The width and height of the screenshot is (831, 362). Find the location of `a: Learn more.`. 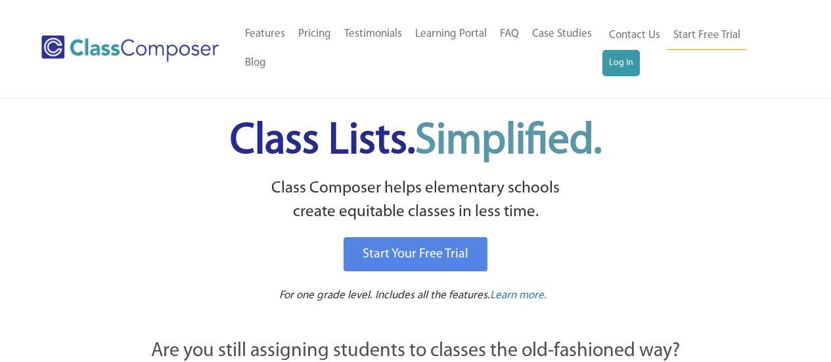

a: Learn more. is located at coordinates (518, 296).